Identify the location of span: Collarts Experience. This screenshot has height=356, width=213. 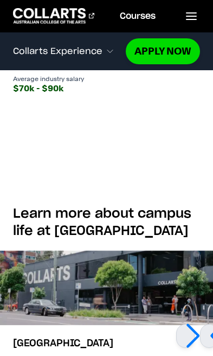
(57, 51).